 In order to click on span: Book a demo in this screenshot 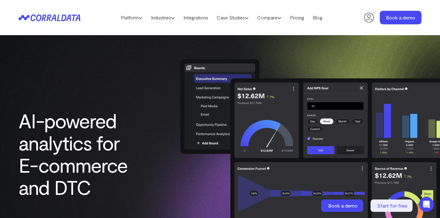, I will do `click(343, 206)`.